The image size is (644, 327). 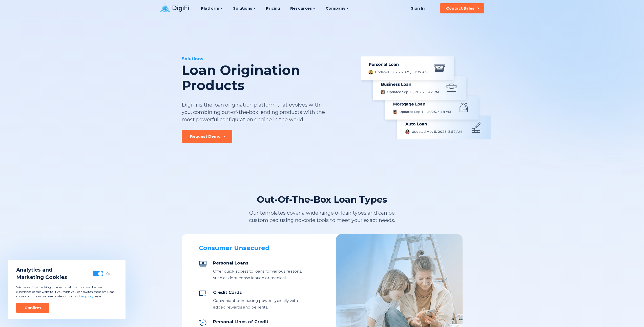 I want to click on div: Solutions, so click(x=267, y=59).